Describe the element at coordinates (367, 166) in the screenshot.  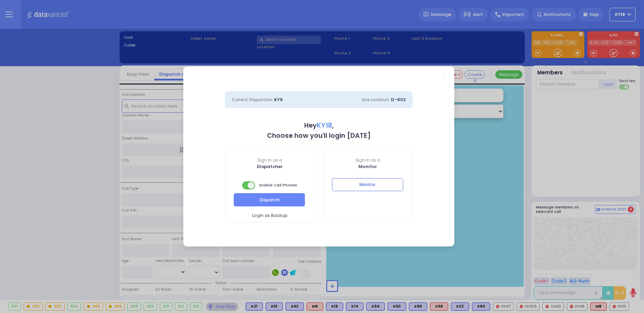
I see `b: Monitor` at that location.